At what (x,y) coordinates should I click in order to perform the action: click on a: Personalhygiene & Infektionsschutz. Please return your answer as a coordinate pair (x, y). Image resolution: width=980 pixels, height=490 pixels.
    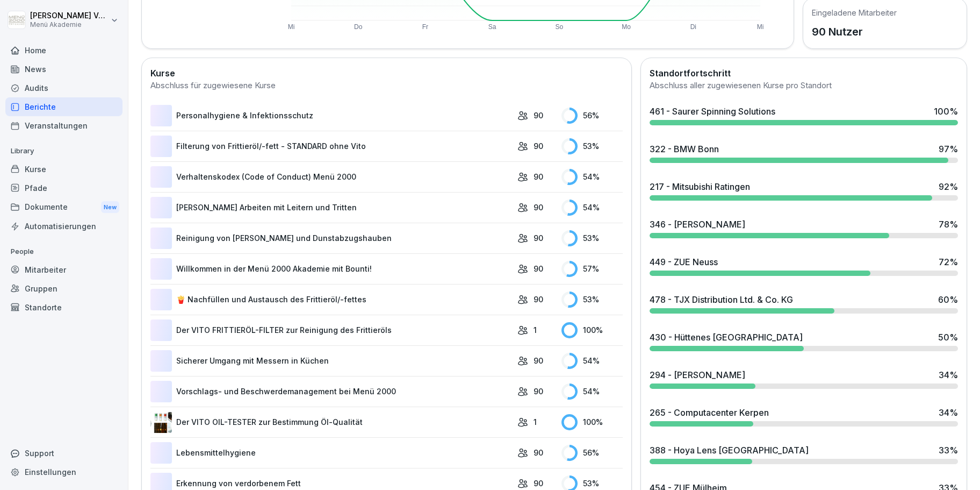
    Looking at the image, I should click on (331, 115).